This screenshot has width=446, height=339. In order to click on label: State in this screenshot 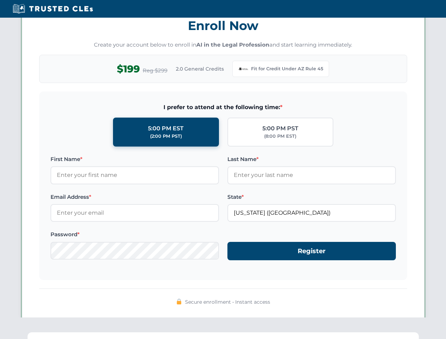, I will do `click(312, 197)`.